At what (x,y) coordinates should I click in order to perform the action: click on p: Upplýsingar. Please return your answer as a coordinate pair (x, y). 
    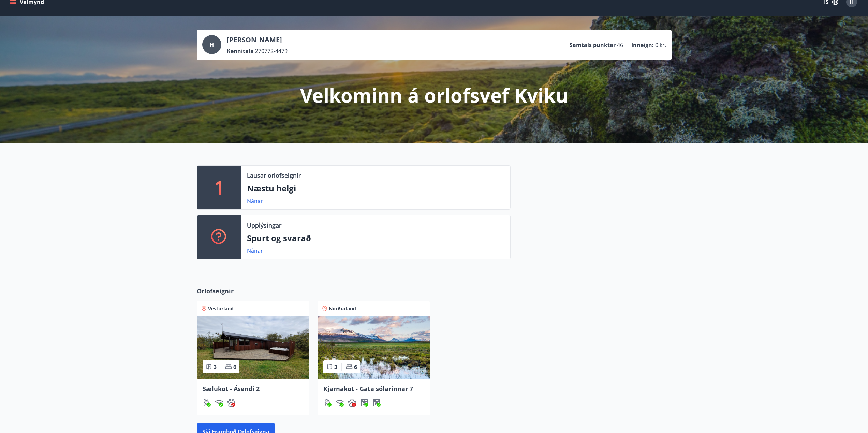
    Looking at the image, I should click on (264, 225).